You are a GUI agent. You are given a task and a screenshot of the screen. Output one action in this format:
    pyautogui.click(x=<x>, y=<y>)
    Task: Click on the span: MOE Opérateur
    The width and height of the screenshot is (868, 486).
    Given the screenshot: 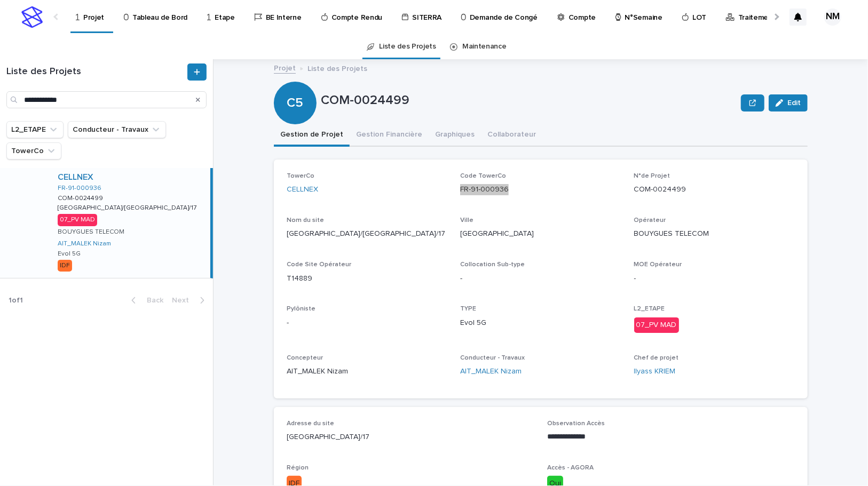 What is the action you would take?
    pyautogui.click(x=658, y=264)
    